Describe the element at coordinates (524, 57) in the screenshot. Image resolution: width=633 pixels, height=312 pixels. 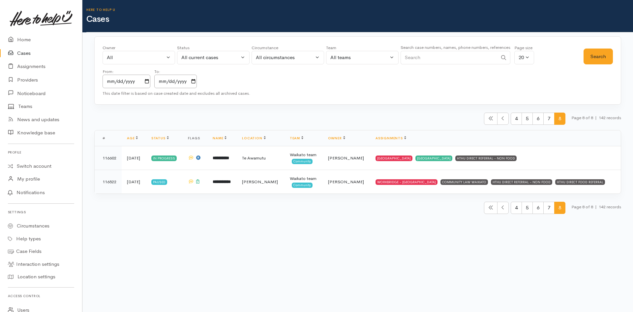
I see `button: 20` at that location.